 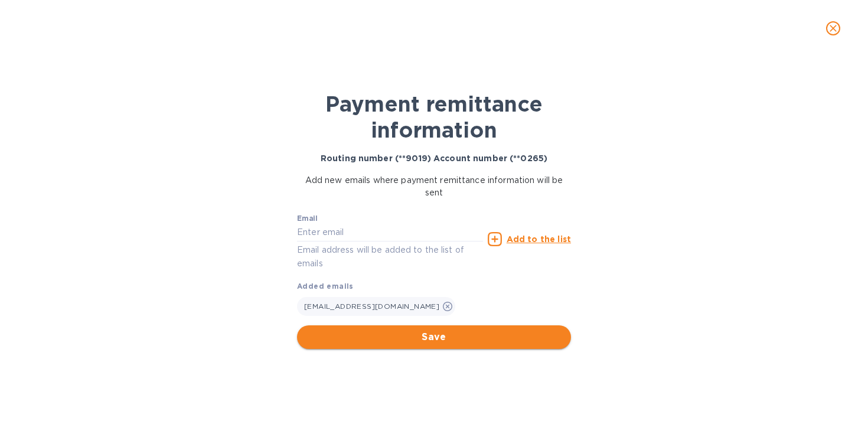 I want to click on span: Save, so click(x=434, y=337).